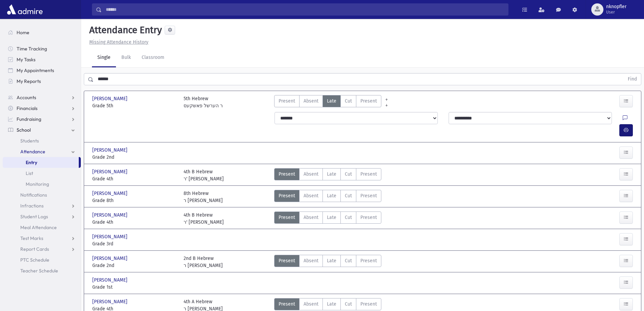 Image resolution: width=644 pixels, height=311 pixels. I want to click on h5: Attendance Entry, so click(124, 30).